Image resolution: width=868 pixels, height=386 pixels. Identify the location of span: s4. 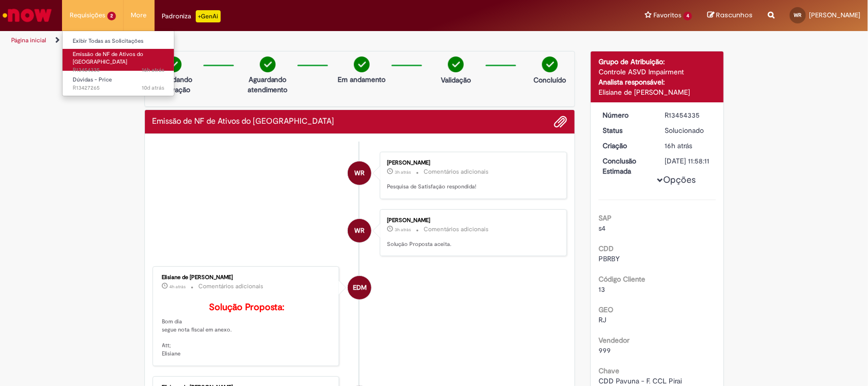
(602, 228).